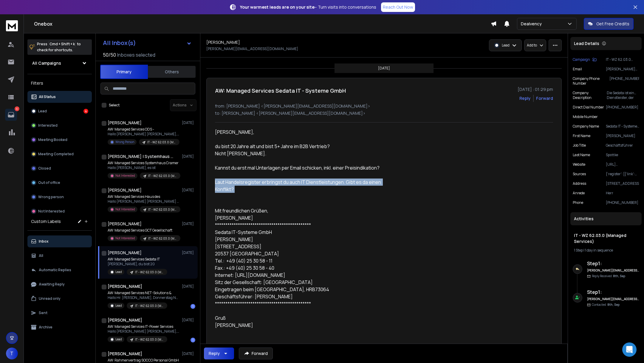  Describe the element at coordinates (60, 313) in the screenshot. I see `button: Sent` at that location.